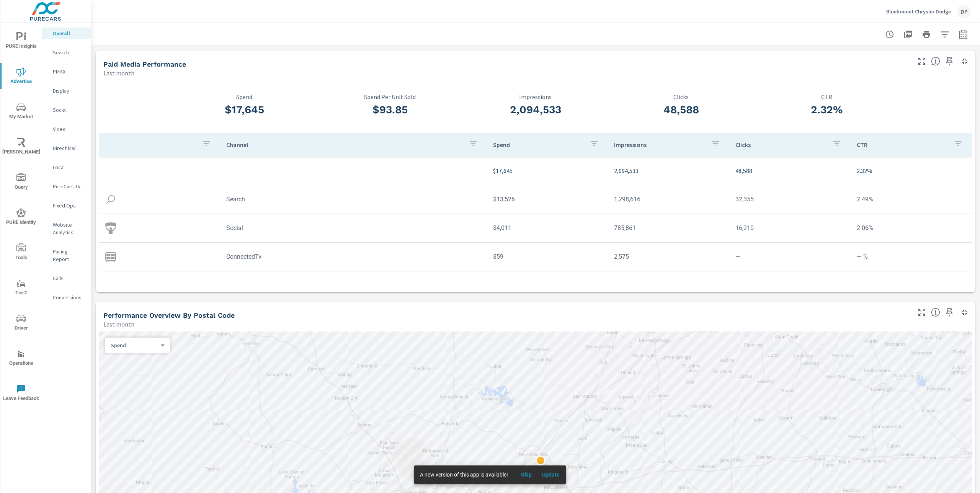 The width and height of the screenshot is (980, 493). Describe the element at coordinates (69, 256) in the screenshot. I see `p: Pacing Report` at that location.